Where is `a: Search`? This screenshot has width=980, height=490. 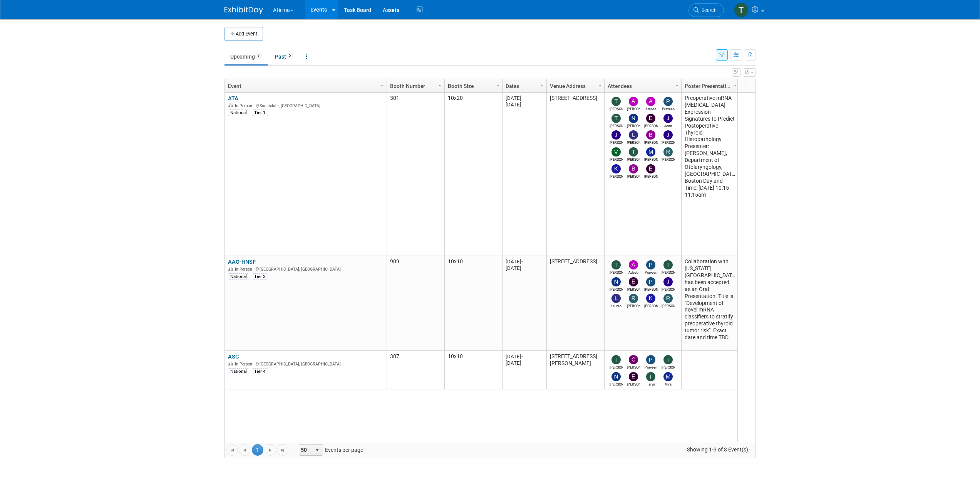 a: Search is located at coordinates (706, 10).